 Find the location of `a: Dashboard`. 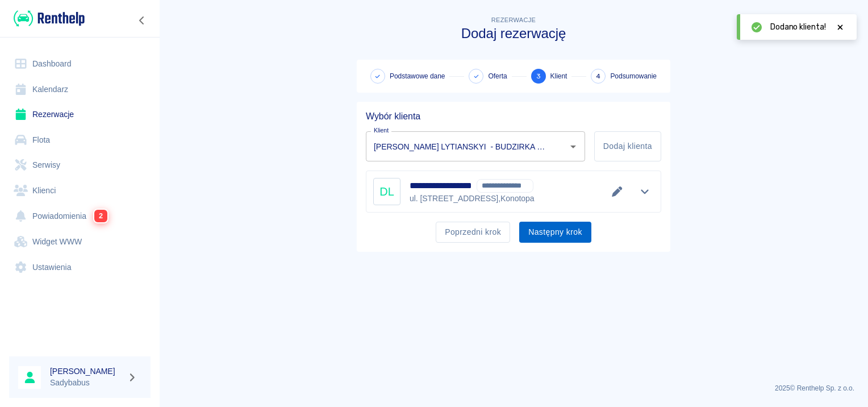

a: Dashboard is located at coordinates (80, 64).